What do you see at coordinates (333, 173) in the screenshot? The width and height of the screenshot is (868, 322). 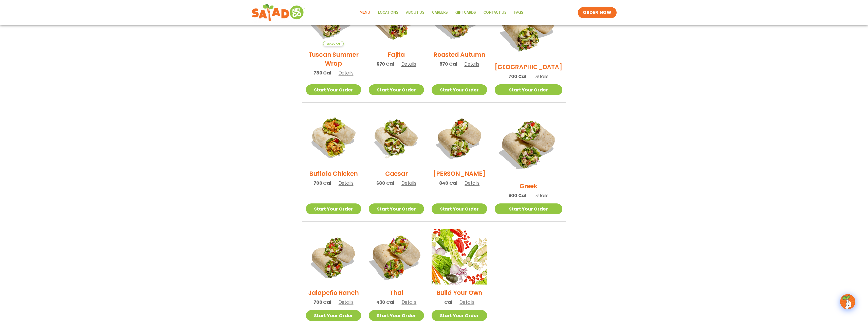 I see `h2: Buffalo Chicken` at bounding box center [333, 173].